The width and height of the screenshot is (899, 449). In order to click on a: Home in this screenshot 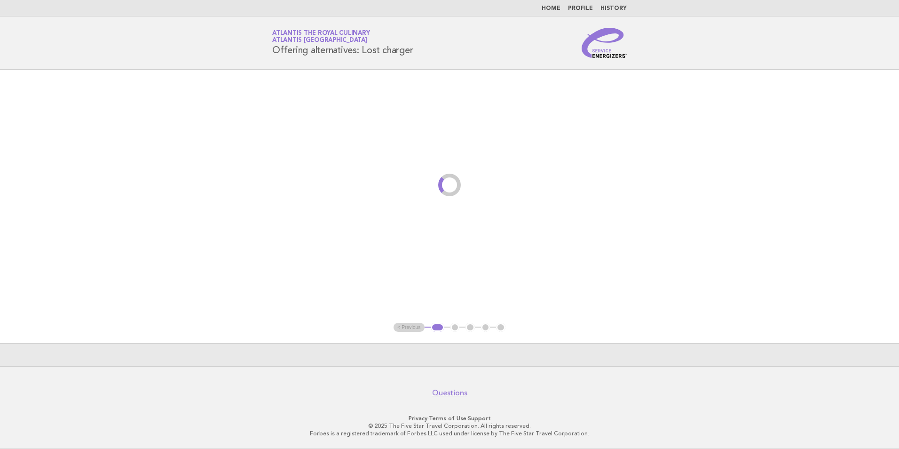, I will do `click(551, 8)`.